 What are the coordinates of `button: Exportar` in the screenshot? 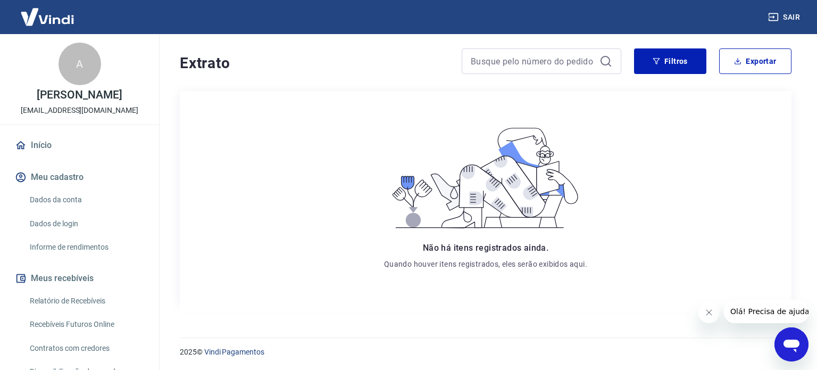 It's located at (756, 61).